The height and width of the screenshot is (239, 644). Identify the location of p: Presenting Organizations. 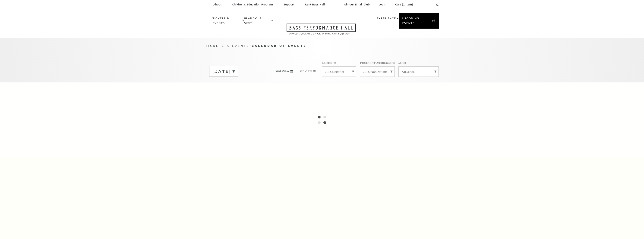
(377, 62).